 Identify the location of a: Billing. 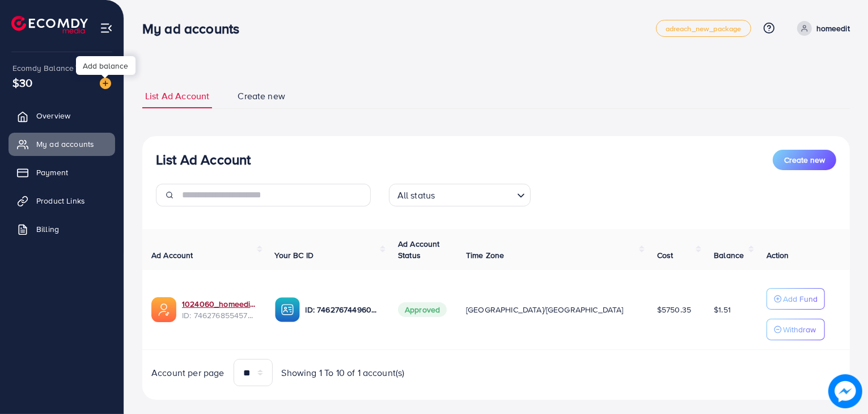
(62, 229).